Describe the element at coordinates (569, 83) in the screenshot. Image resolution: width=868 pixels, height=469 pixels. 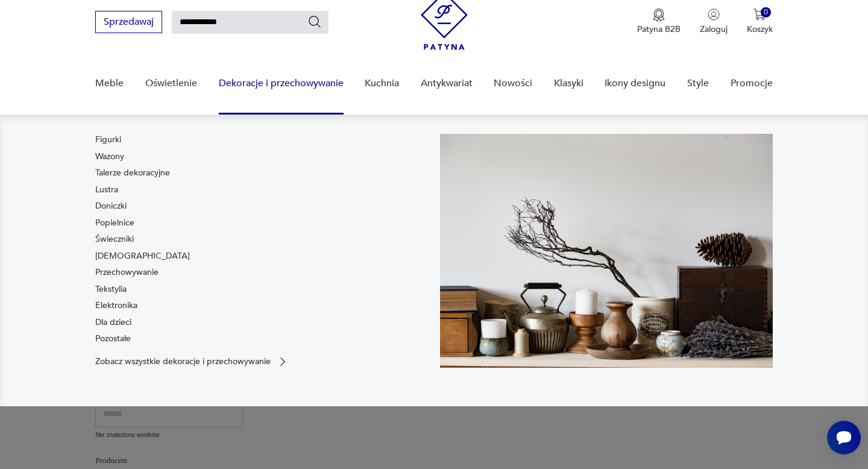
I see `a: Klasyki` at that location.